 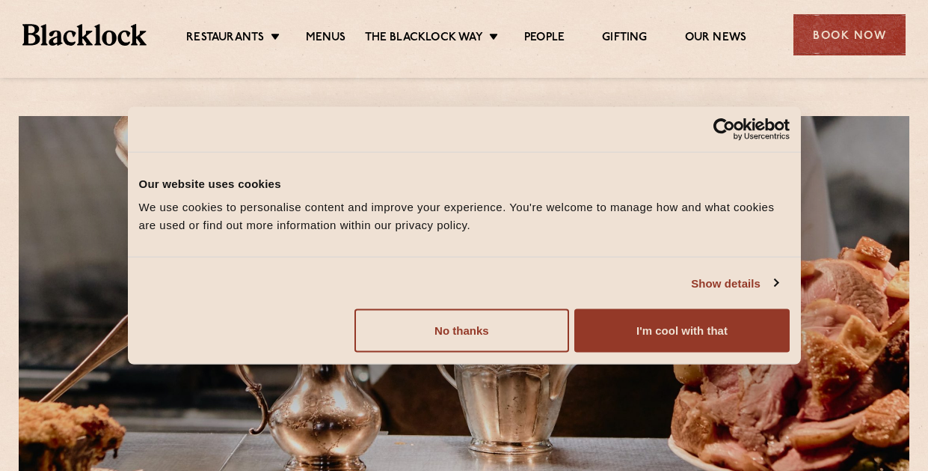 What do you see at coordinates (465, 183) in the screenshot?
I see `div: Our website uses cookies` at bounding box center [465, 183].